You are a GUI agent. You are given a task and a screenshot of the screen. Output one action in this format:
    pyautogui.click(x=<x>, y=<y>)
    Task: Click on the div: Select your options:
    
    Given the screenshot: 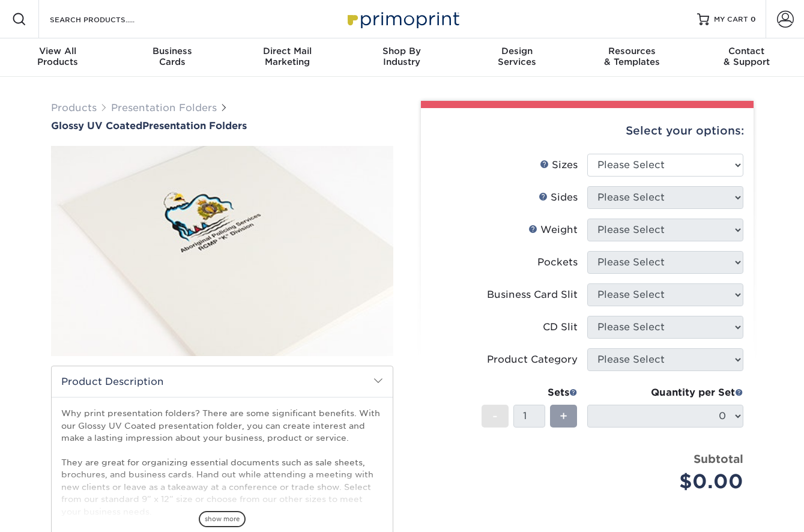 What is the action you would take?
    pyautogui.click(x=587, y=131)
    